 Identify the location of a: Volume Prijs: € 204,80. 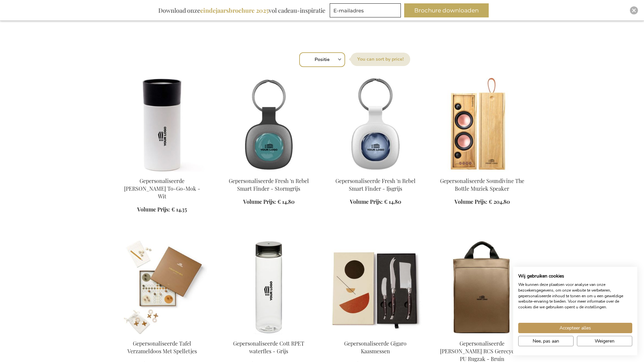
(482, 202).